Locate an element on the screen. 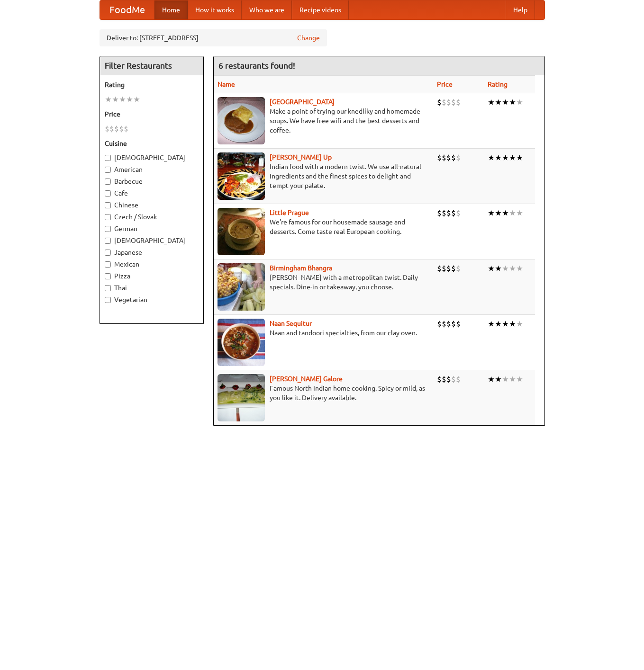 The width and height of the screenshot is (644, 670). a: Who we are is located at coordinates (266, 10).